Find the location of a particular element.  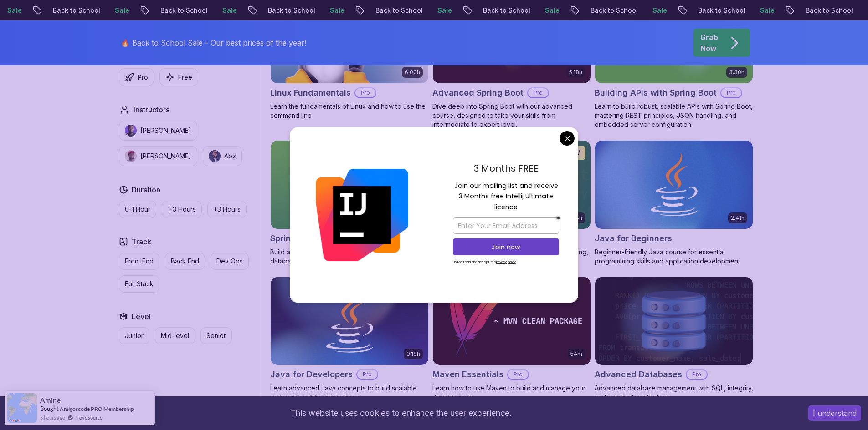

p: Learn to build robust, scalable APIs with Spring Boot, mastering REST principles, JSON handling, ... is located at coordinates (674, 116).